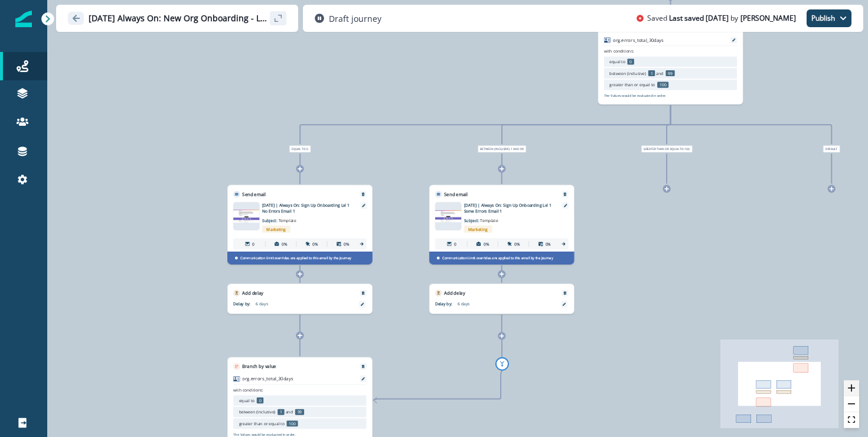 The height and width of the screenshot is (437, 868). Describe the element at coordinates (278, 19) in the screenshot. I see `button: sidebar collapse toggle` at that location.